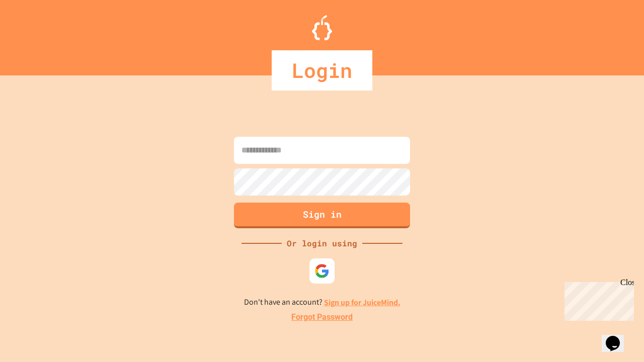 The image size is (644, 362). I want to click on button: Sign in, so click(322, 216).